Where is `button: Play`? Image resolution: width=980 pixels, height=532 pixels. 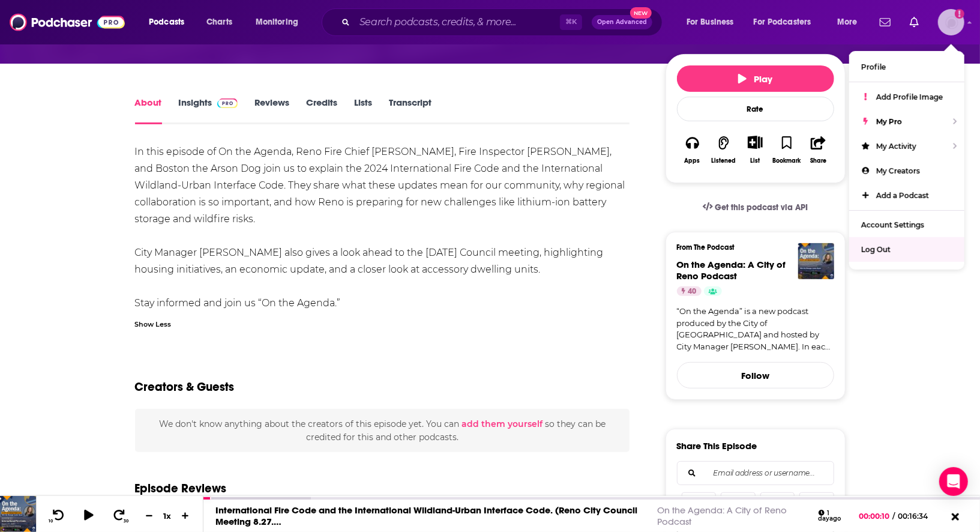 button: Play is located at coordinates (755, 79).